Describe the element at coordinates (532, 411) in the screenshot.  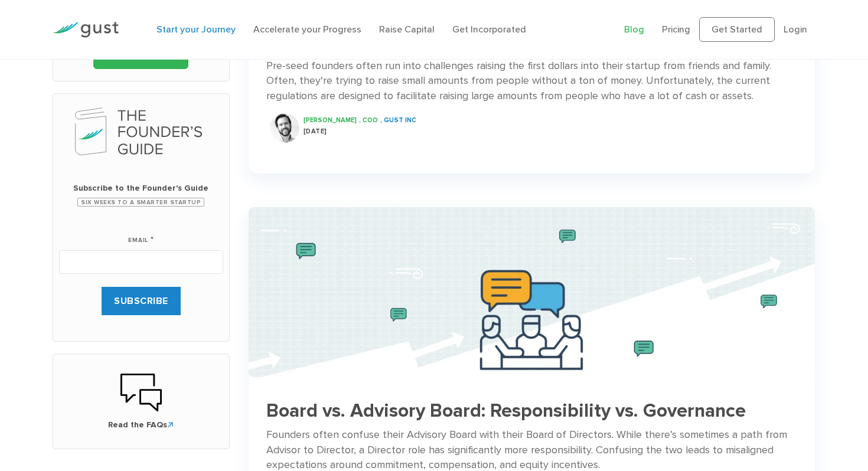
I see `h3: Board vs. Advisory Board: Responsibility vs. Governance` at that location.